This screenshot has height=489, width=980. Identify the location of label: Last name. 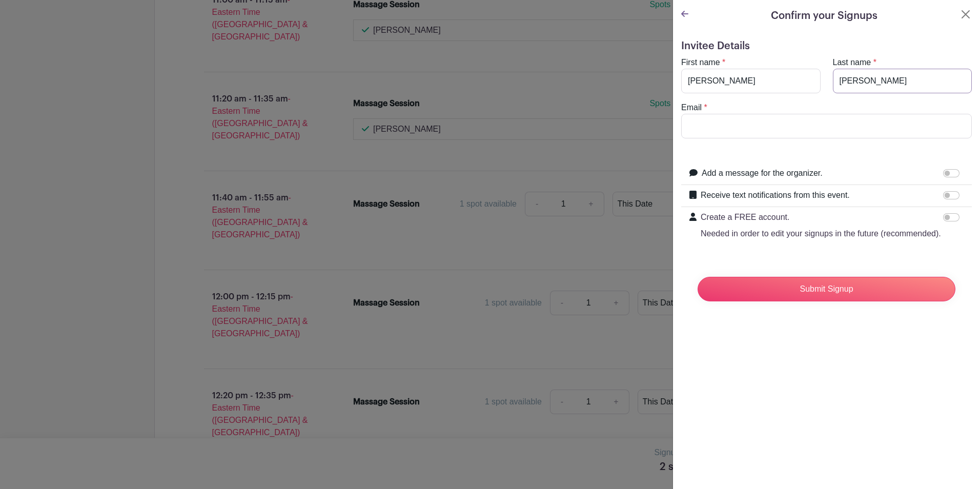
(852, 62).